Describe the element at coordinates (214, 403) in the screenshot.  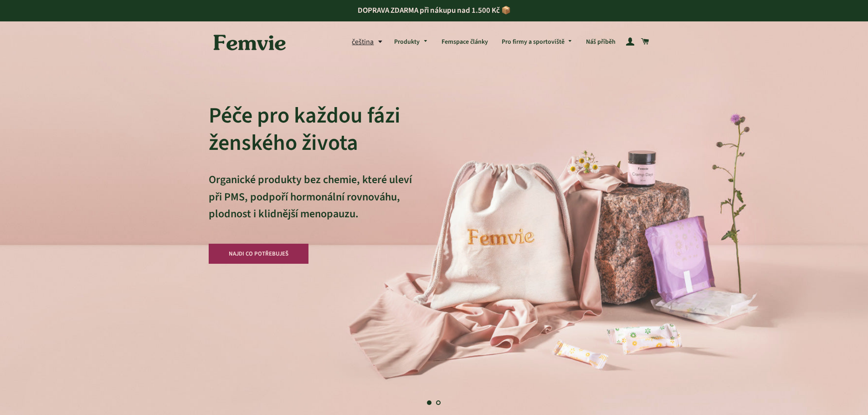
I see `button: Předchozí snímek` at that location.